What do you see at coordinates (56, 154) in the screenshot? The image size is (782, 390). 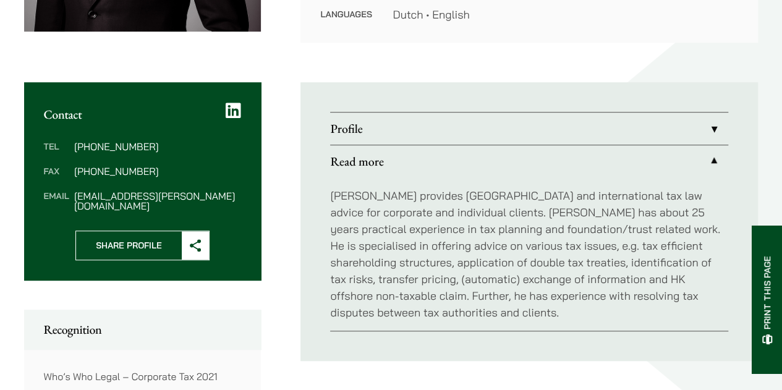 I see `dt: Tel` at bounding box center [56, 154].